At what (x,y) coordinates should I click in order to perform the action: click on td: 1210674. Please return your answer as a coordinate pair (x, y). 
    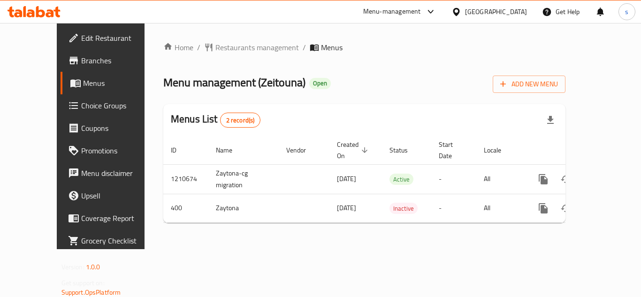
    Looking at the image, I should click on (186, 179).